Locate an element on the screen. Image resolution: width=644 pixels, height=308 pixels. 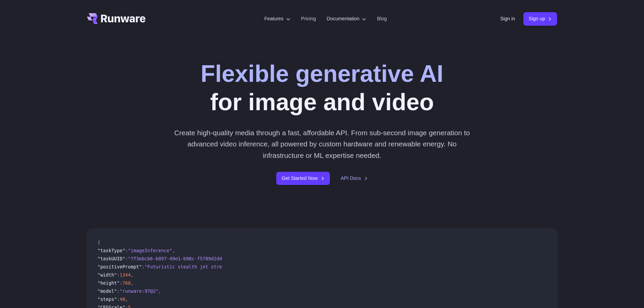
a: Blog is located at coordinates (382, 18).